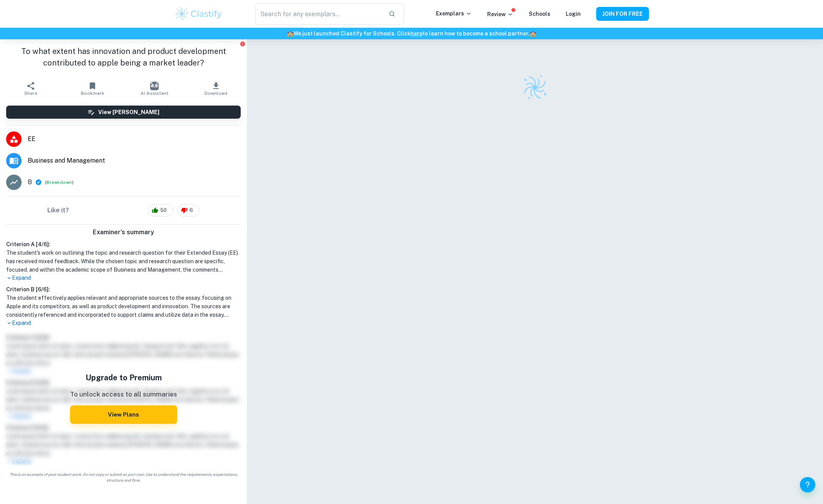  What do you see at coordinates (134, 161) in the screenshot?
I see `span: Business and Management` at bounding box center [134, 161].